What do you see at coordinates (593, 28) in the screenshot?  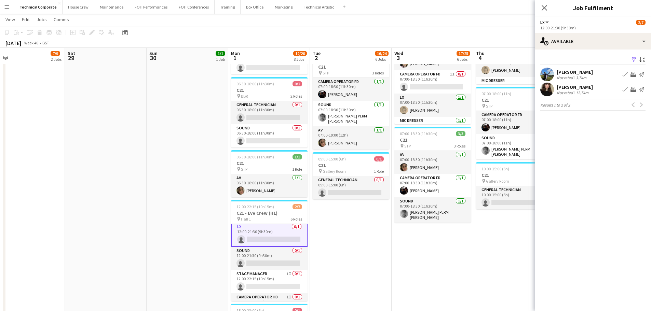 I see `div: 12:00-21:30 (9h30m)` at bounding box center [593, 28].